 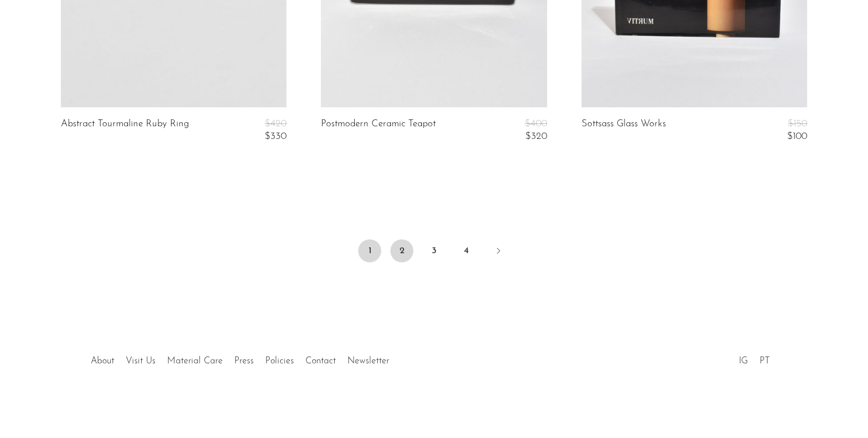 What do you see at coordinates (798, 123) in the screenshot?
I see `span: $150` at bounding box center [798, 123].